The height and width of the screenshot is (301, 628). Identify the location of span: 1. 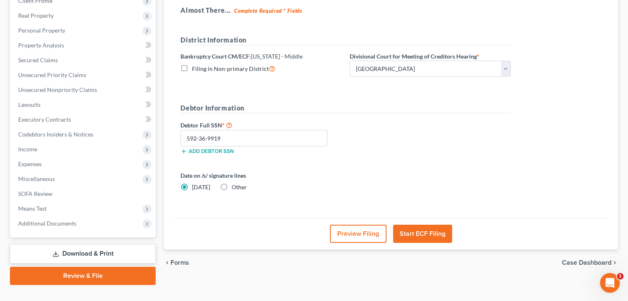
(620, 277).